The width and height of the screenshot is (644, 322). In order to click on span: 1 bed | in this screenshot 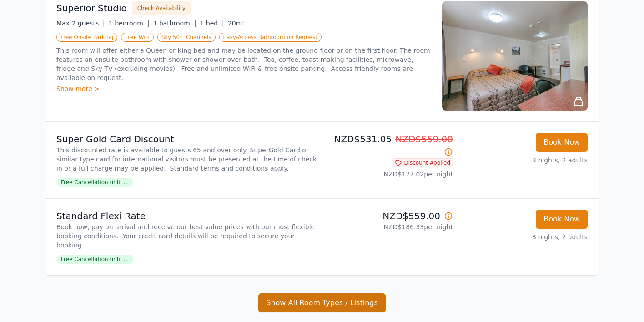, I will do `click(212, 23)`.